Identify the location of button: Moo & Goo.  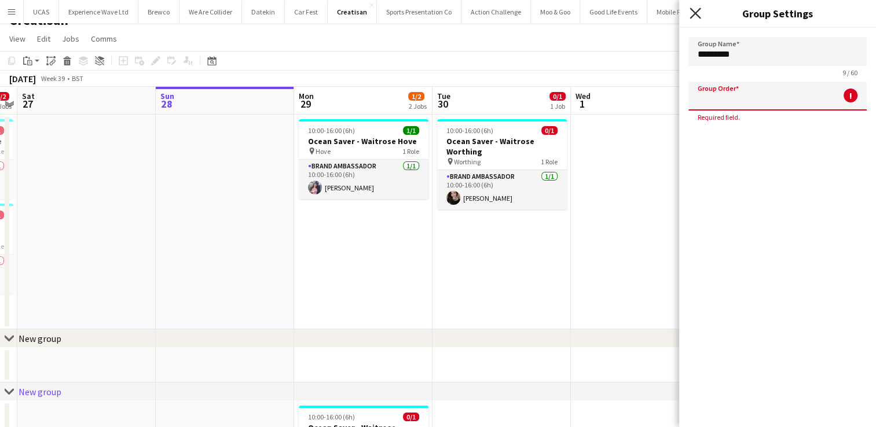
(555, 12).